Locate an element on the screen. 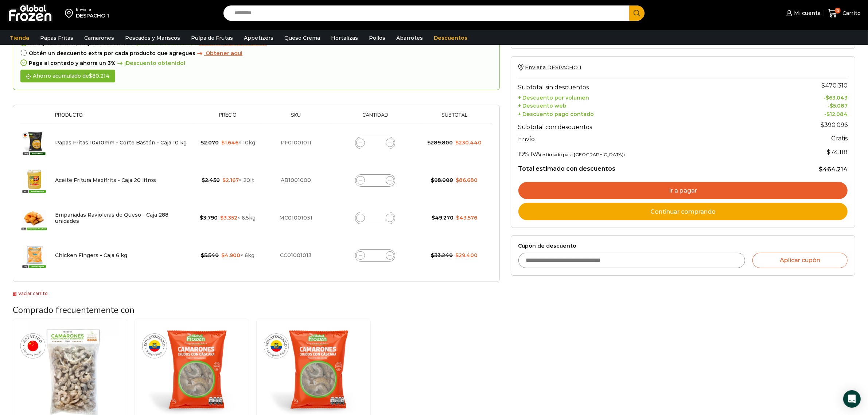 The height and width of the screenshot is (415, 868). a: Pescados y Mariscos is located at coordinates (152, 38).